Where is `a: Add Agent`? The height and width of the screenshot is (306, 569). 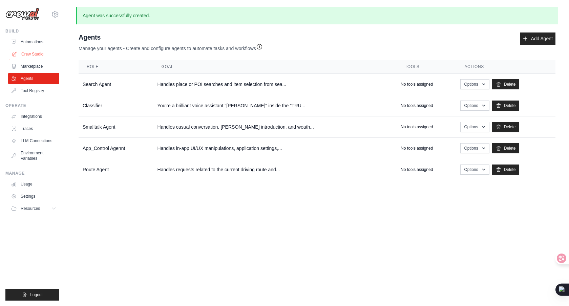
a: Add Agent is located at coordinates (538, 39).